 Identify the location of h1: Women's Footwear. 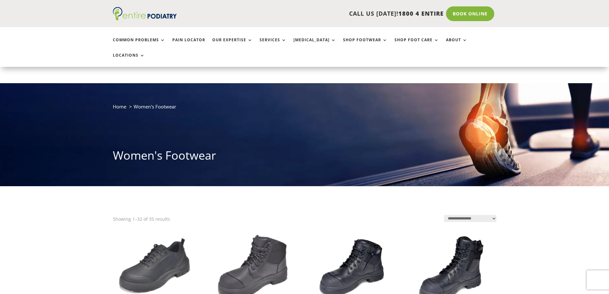
(304, 157).